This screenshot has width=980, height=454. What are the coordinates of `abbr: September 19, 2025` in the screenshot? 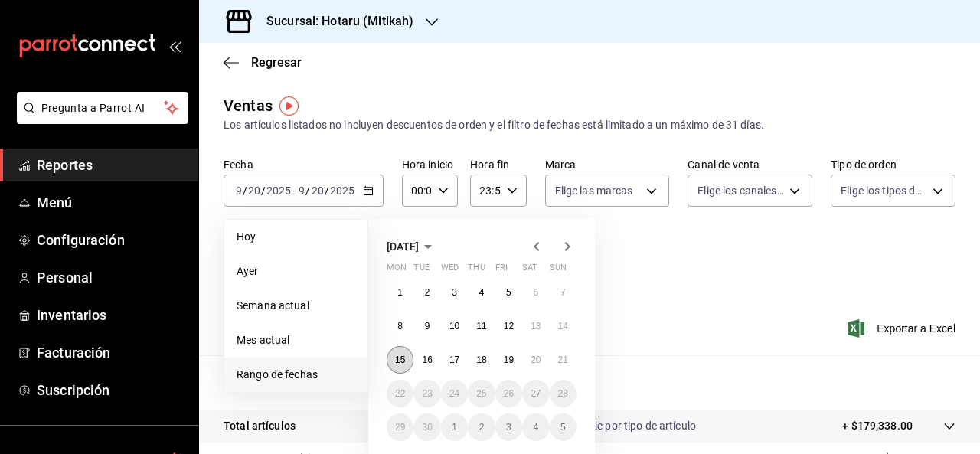 It's located at (509, 359).